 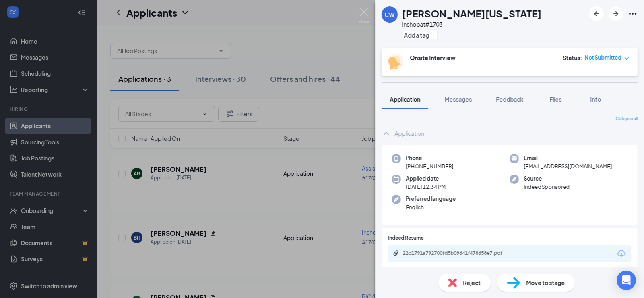 I want to click on svg: Ellipses, so click(x=633, y=14).